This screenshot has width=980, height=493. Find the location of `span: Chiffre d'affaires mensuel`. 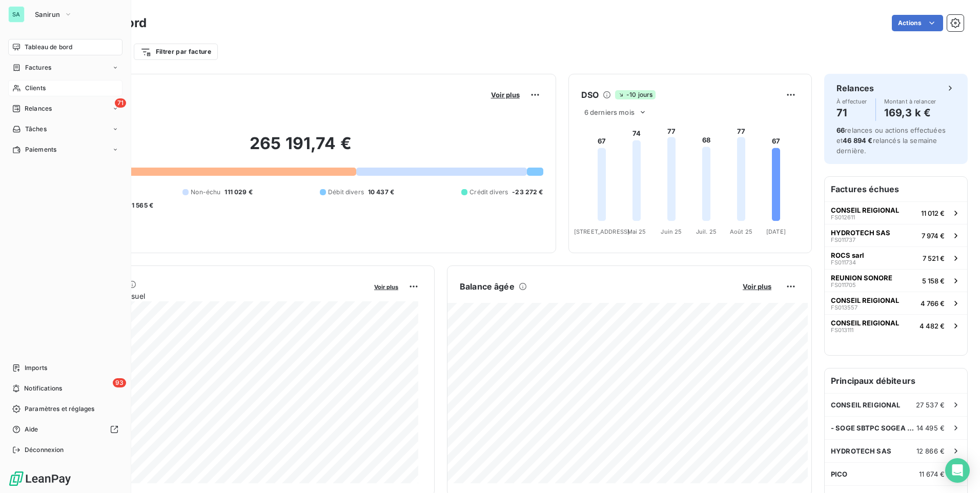

span: Chiffre d'affaires mensuel is located at coordinates (212, 295).